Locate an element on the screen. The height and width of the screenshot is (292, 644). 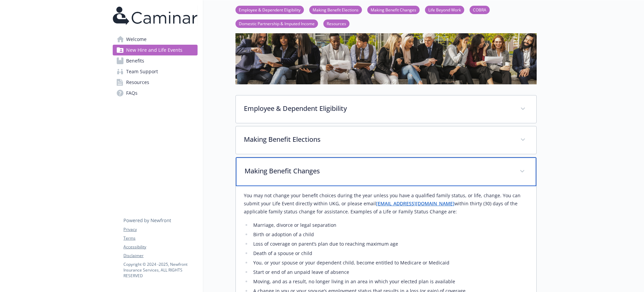
img: new hire page banner is located at coordinates (386, 53).